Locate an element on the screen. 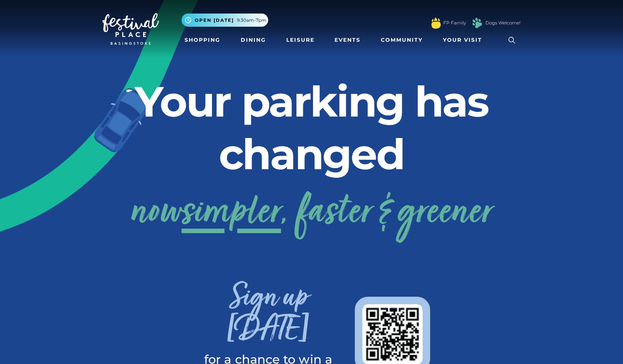 The width and height of the screenshot is (623, 364). a: Shopping is located at coordinates (202, 40).